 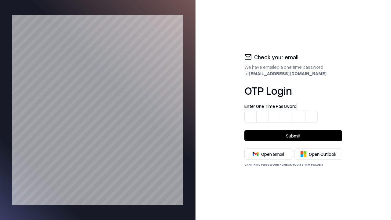 I want to click on button: Open Outlook, so click(x=319, y=154).